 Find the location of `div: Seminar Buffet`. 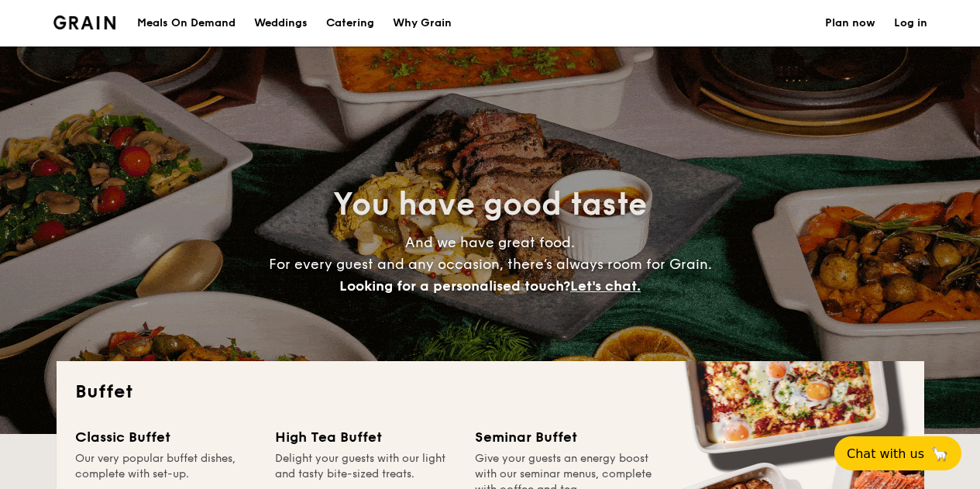

div: Seminar Buffet is located at coordinates (566, 438).